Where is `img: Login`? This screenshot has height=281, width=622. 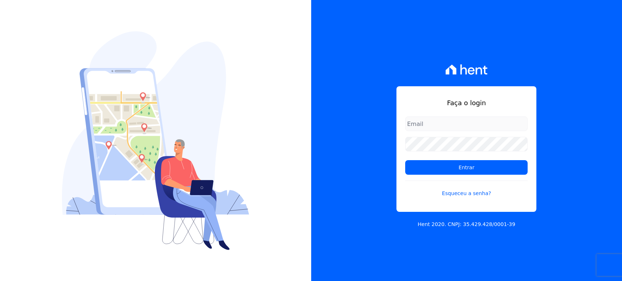
img: Login is located at coordinates (156, 141).